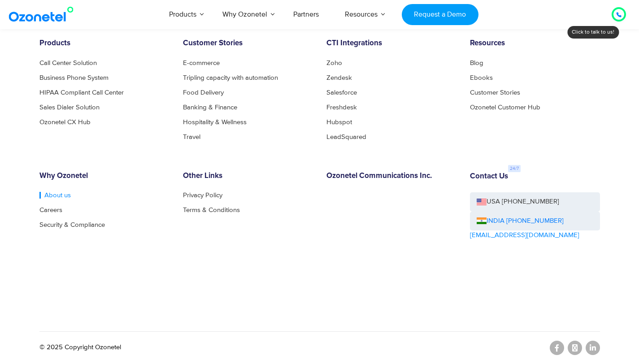 The image size is (639, 364). What do you see at coordinates (482, 220) in the screenshot?
I see `img: ind-flag.png` at bounding box center [482, 220].